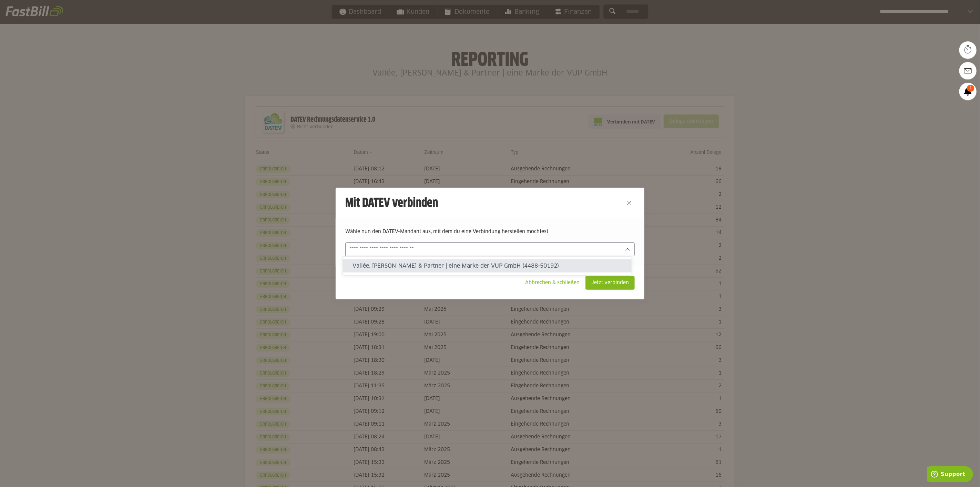 This screenshot has height=487, width=980. I want to click on sl-button: Jetzt verbinden, so click(610, 283).